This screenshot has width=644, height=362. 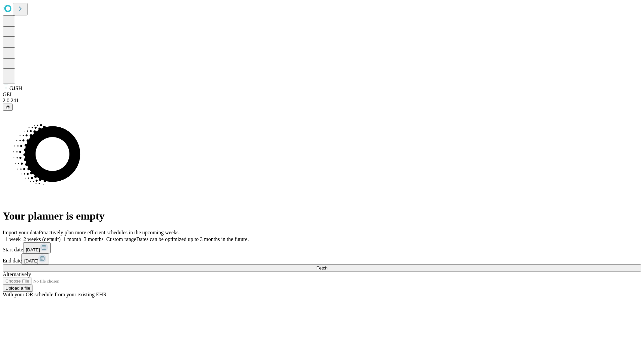 I want to click on button: Fetch, so click(x=322, y=268).